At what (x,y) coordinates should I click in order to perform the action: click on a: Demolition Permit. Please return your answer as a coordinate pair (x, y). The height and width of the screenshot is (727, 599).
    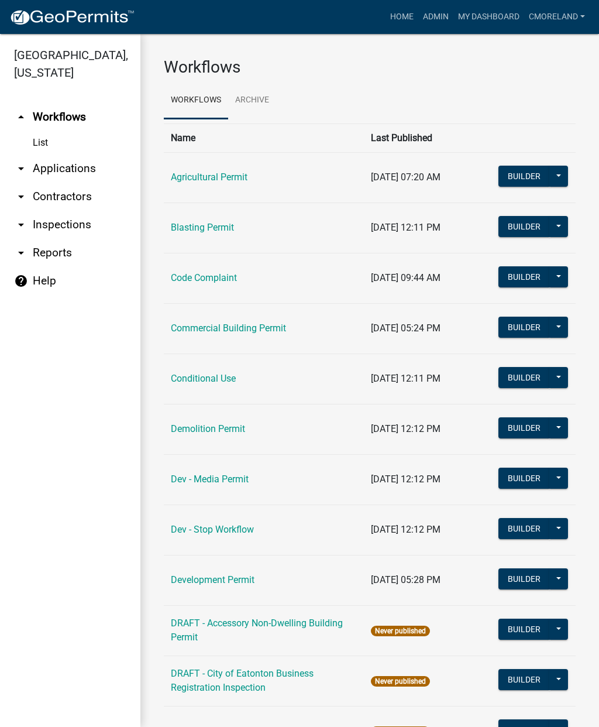
    Looking at the image, I should click on (208, 428).